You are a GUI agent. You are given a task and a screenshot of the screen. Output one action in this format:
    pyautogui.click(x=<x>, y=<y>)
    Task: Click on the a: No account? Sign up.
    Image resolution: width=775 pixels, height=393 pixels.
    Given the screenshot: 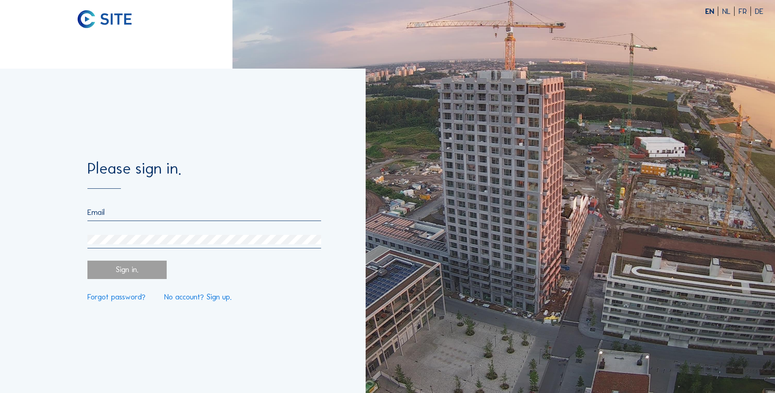 What is the action you would take?
    pyautogui.click(x=198, y=297)
    